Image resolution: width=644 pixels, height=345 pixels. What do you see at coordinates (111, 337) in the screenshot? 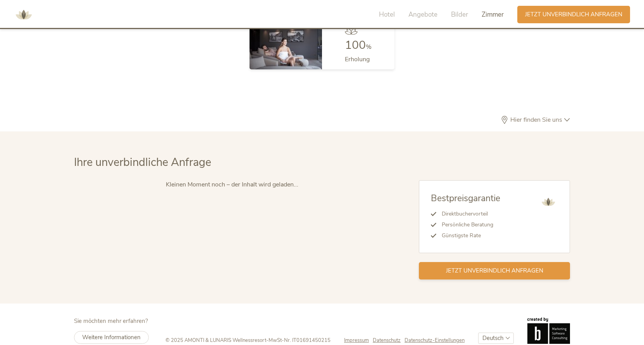
I see `span: Weitere Informationen` at bounding box center [111, 337].